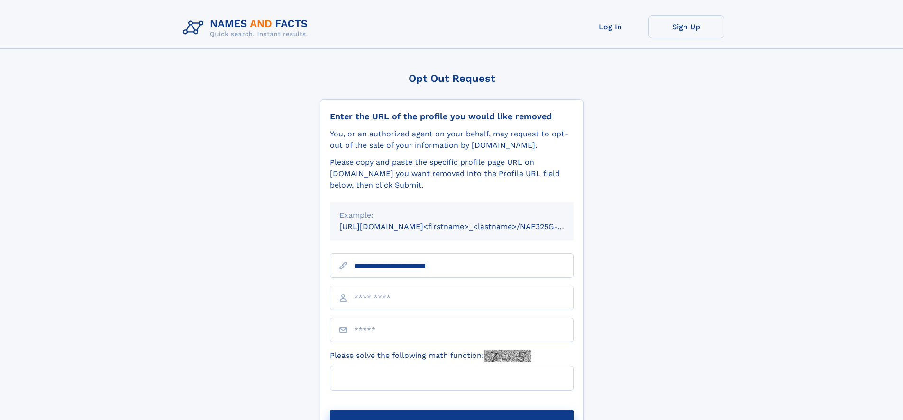 This screenshot has height=420, width=903. What do you see at coordinates (452, 117) in the screenshot?
I see `div: Enter the URL of the profile you would like removed` at bounding box center [452, 117].